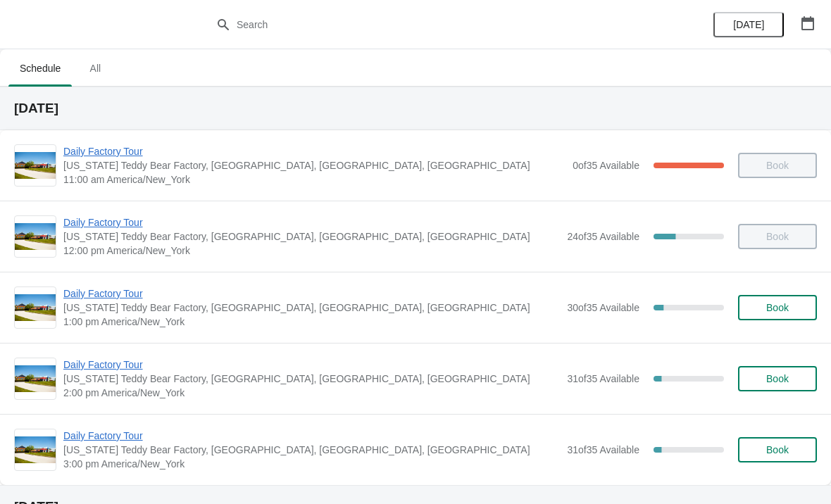  Describe the element at coordinates (603, 236) in the screenshot. I see `span: 24 of 35 Available` at that location.